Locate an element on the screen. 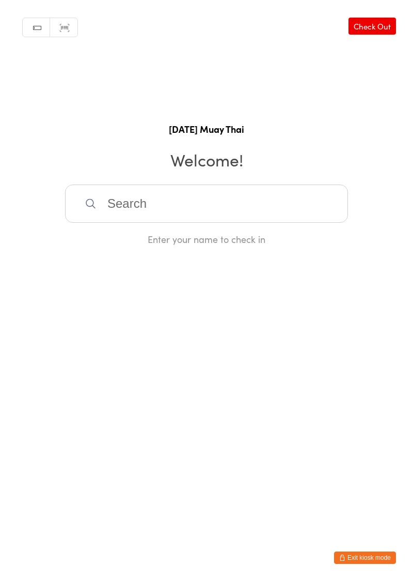 This screenshot has width=413, height=581. button: Exit kiosk mode is located at coordinates (365, 557).